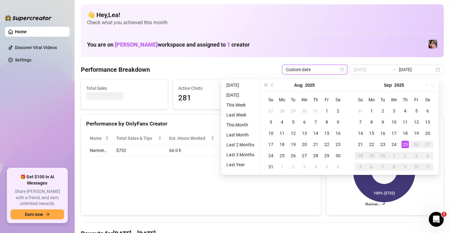 Image resolution: width=450 pixels, height=233 pixels. I want to click on div: Performance by OnlyFans Creator, so click(201, 124).